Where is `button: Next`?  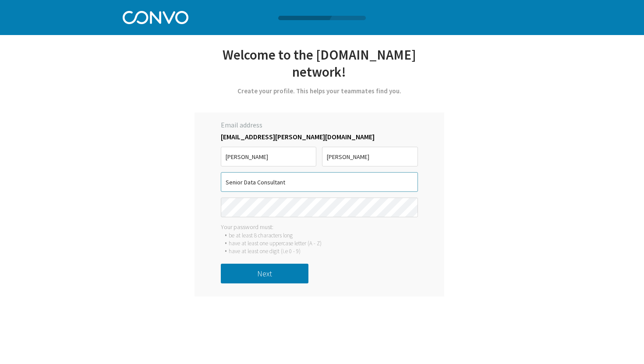
button: Next is located at coordinates (265, 273).